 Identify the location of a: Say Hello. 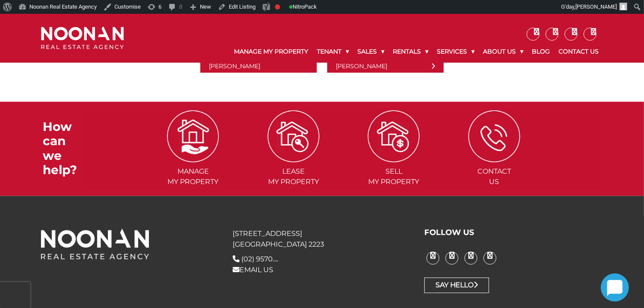
(457, 285).